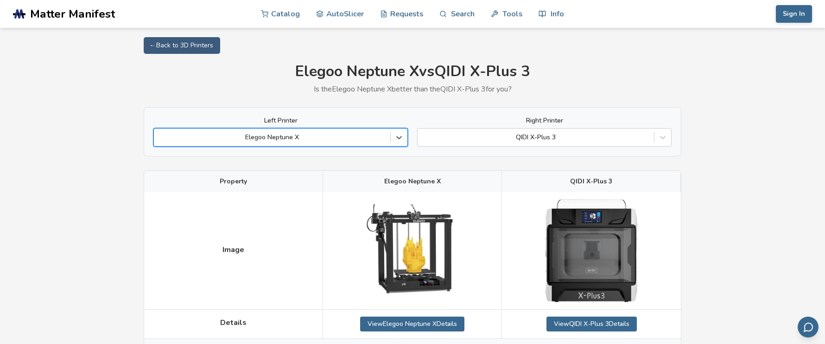 The width and height of the screenshot is (825, 344). I want to click on button: Send feedback via email, so click(808, 326).